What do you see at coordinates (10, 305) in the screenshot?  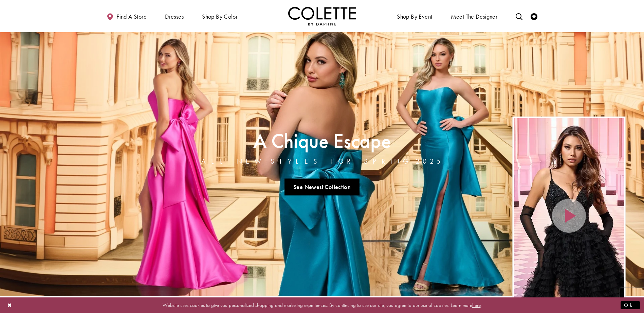 I see `button: Close Dialog` at bounding box center [10, 305].